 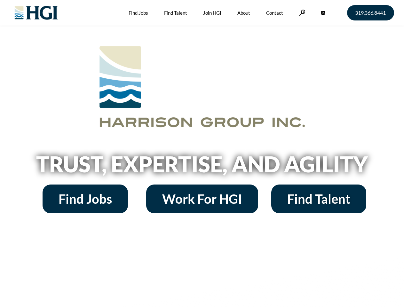 I want to click on a: Find Talent, so click(x=319, y=199).